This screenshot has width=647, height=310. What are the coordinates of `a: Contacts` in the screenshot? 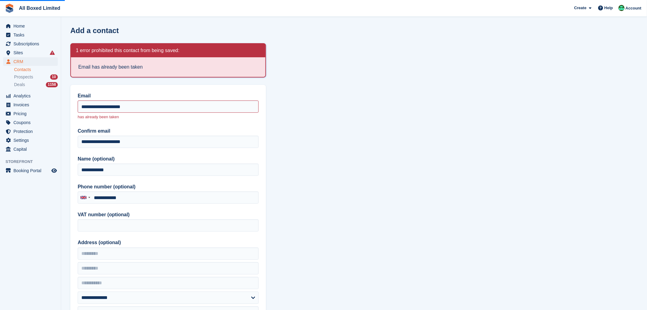 It's located at (36, 69).